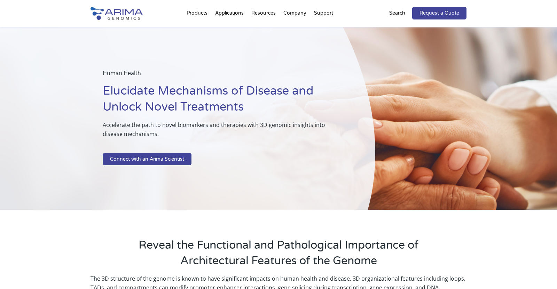 The height and width of the screenshot is (289, 557). Describe the element at coordinates (147, 159) in the screenshot. I see `a: Connect with an Arima Scientist` at that location.